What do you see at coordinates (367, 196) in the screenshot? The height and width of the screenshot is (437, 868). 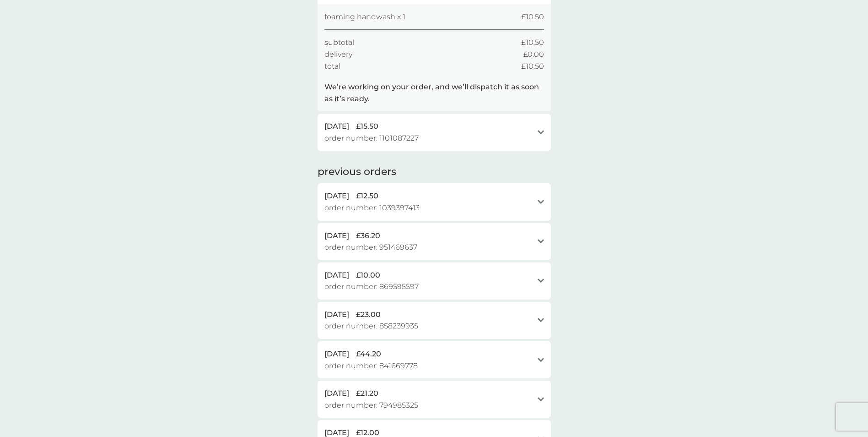 I see `span: £12.50` at bounding box center [367, 196].